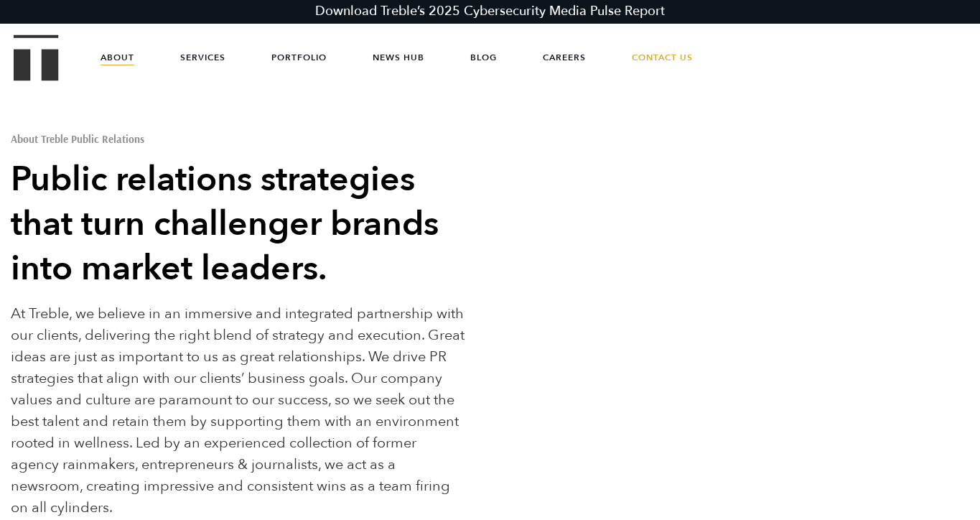 The image size is (980, 520). What do you see at coordinates (237, 224) in the screenshot?
I see `h2: Public relations strategies that turn challenger brands into market leaders.` at bounding box center [237, 224].